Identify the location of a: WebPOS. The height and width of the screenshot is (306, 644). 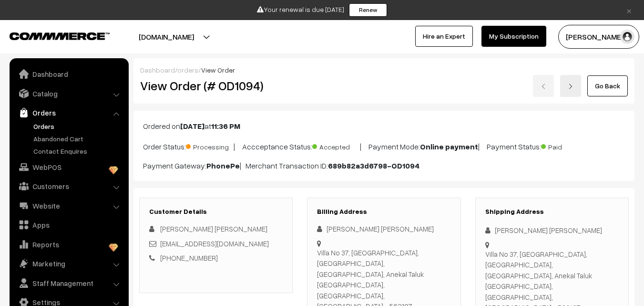
(69, 167).